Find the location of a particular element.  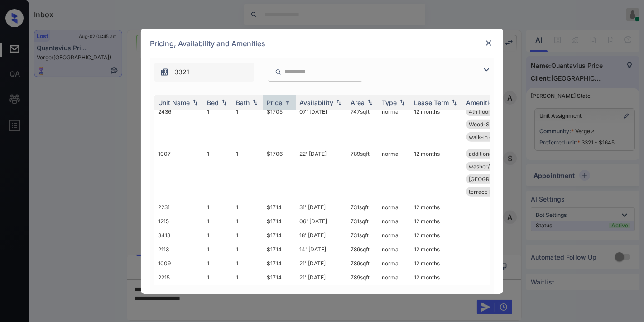

td: 747 sqft is located at coordinates (362, 124).